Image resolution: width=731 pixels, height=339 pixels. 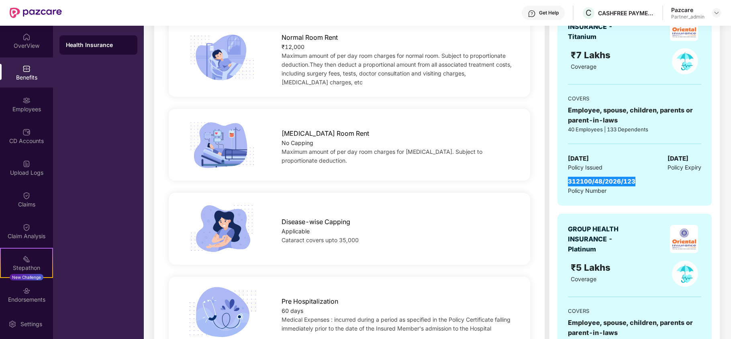 I want to click on div: Pazcare, so click(x=688, y=10).